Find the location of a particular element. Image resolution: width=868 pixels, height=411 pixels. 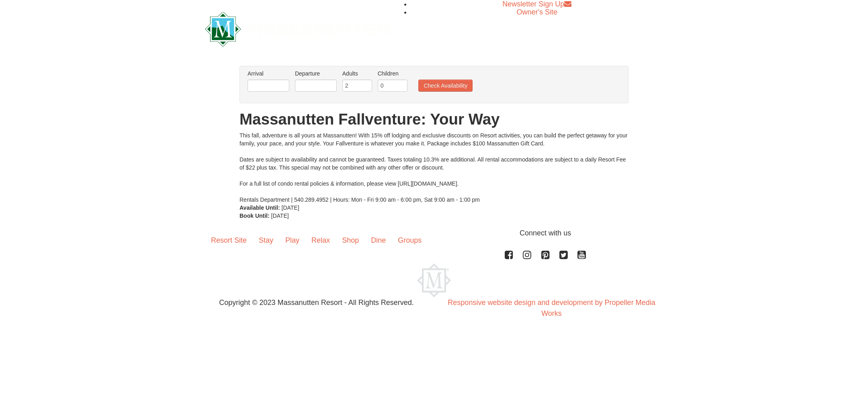

span: Owner's Site is located at coordinates (537, 12).